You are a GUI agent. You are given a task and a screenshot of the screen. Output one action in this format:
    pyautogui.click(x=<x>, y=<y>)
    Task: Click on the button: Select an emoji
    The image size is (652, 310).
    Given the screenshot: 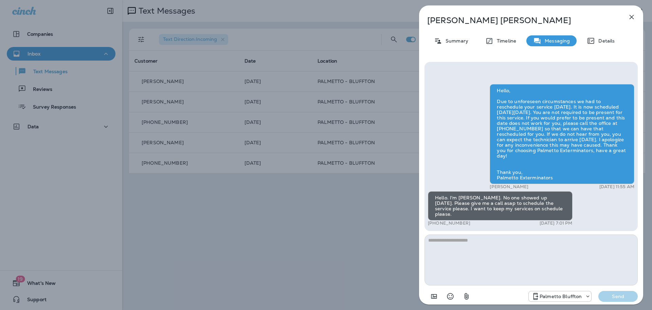 What is the action you would take?
    pyautogui.click(x=451, y=296)
    